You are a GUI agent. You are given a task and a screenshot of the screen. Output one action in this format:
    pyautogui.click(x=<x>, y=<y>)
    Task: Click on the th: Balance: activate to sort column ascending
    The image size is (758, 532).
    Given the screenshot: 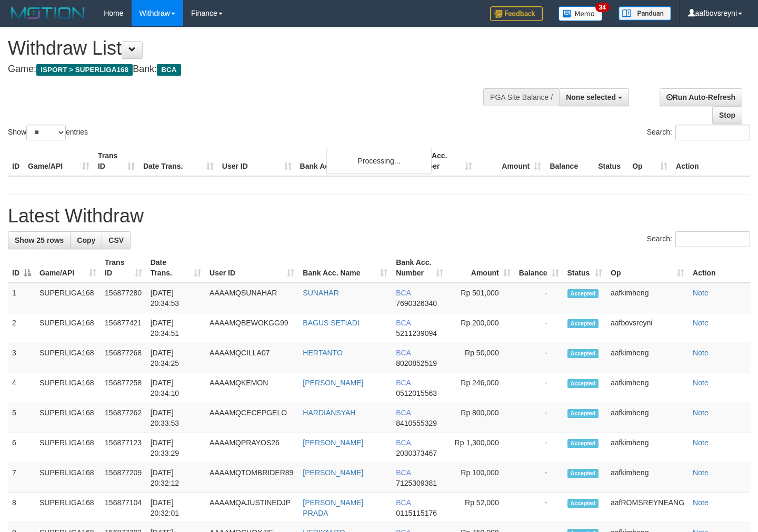 What is the action you would take?
    pyautogui.click(x=539, y=267)
    